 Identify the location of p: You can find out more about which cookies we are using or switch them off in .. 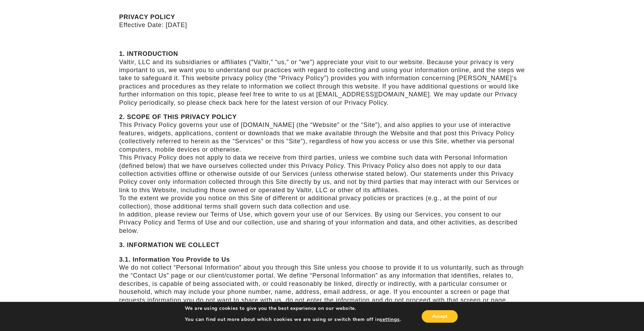
(293, 320).